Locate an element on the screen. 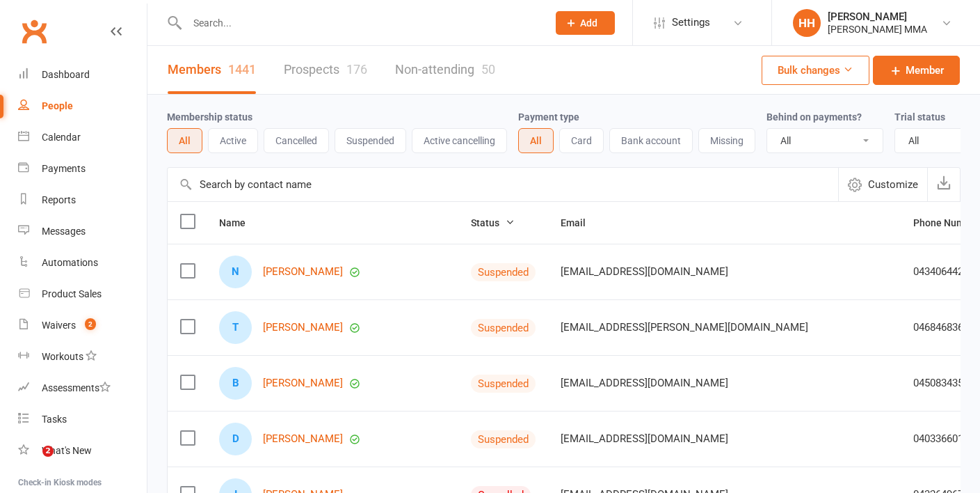 The image size is (980, 493). a: Clubworx is located at coordinates (34, 31).